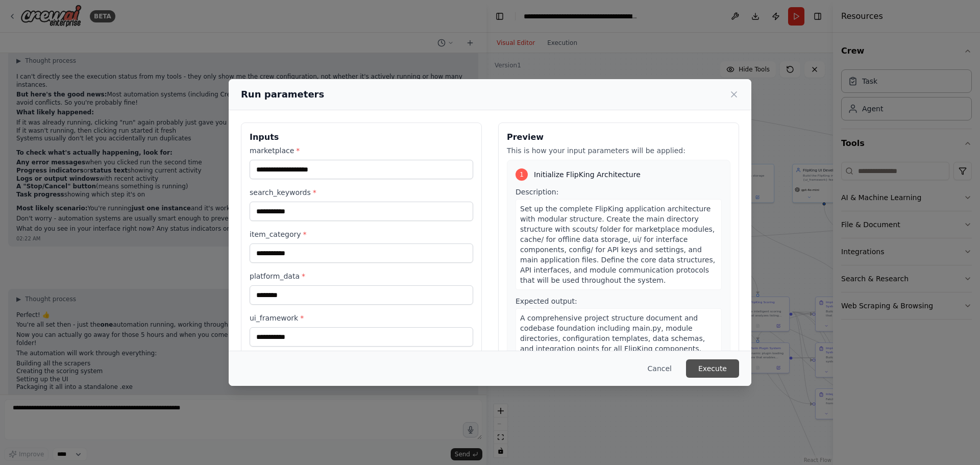 Image resolution: width=980 pixels, height=465 pixels. I want to click on button: Execute, so click(713, 368).